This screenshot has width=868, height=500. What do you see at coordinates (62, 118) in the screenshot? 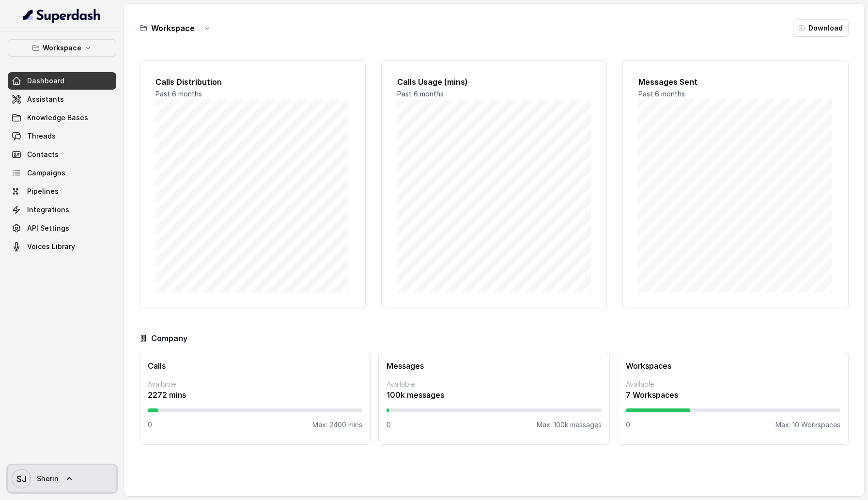
I see `a: Knowledge Bases` at bounding box center [62, 118].